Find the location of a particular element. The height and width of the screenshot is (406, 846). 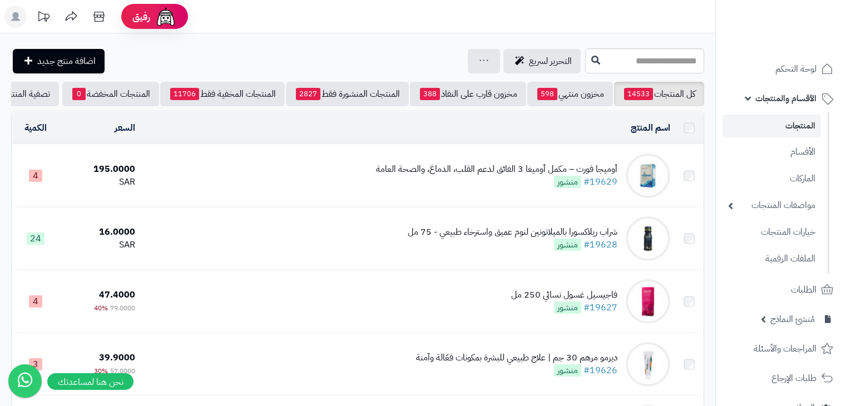

img: ديرمو مرهم 30 جم | علاج طبيعي للبشرة بمكونات فعّالة وآمنة is located at coordinates (648, 364).